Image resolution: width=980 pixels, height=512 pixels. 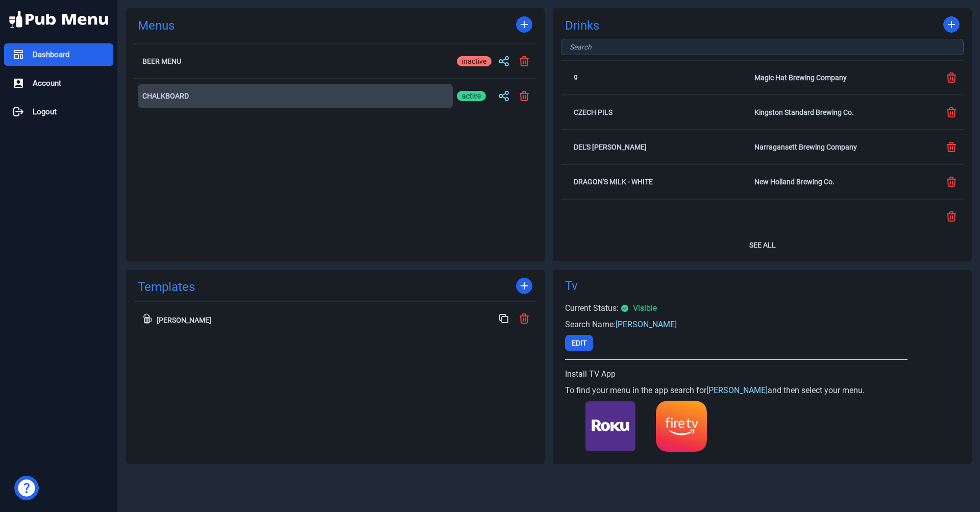 What do you see at coordinates (620, 325) in the screenshot?
I see `div: Search Name:` at bounding box center [620, 325].